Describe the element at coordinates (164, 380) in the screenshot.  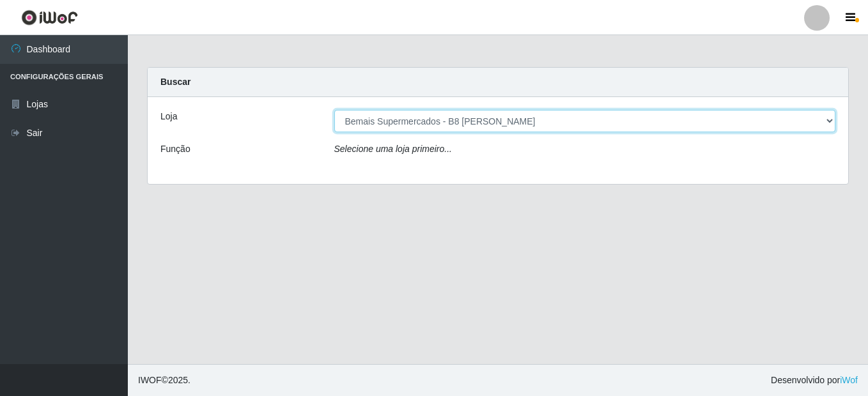
I see `span: © 2025 .` at that location.